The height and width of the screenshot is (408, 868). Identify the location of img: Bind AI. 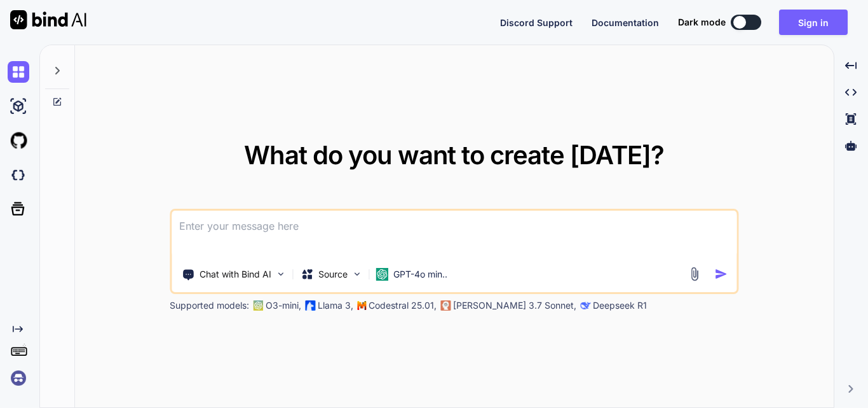
(48, 20).